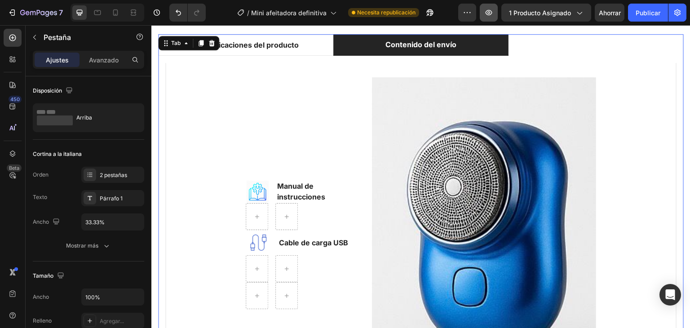  I want to click on button: Publicar, so click(648, 13).